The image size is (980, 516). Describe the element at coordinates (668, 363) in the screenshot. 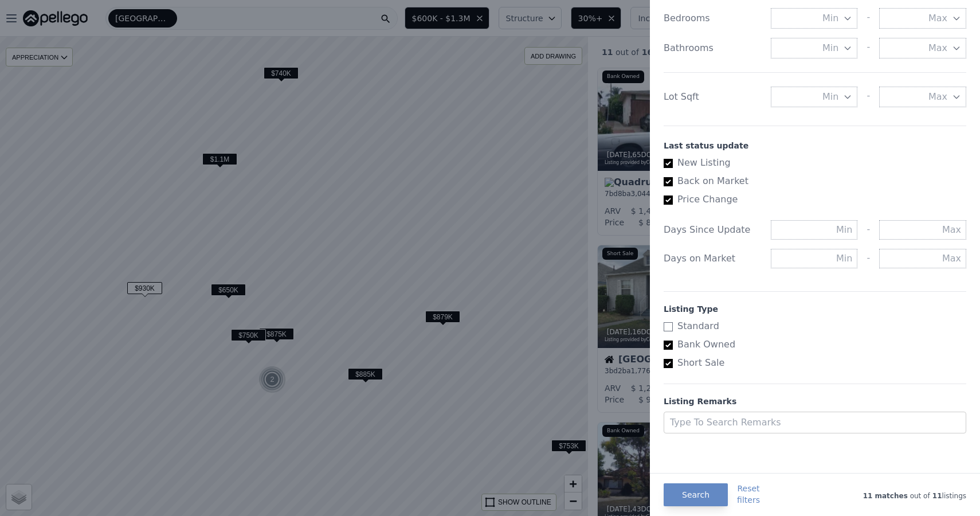

I see `input: Short Sale` at that location.